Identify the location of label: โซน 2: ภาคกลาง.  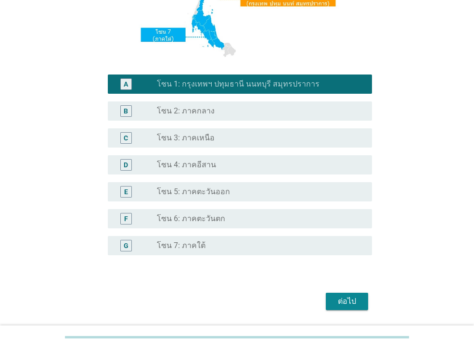
(186, 111).